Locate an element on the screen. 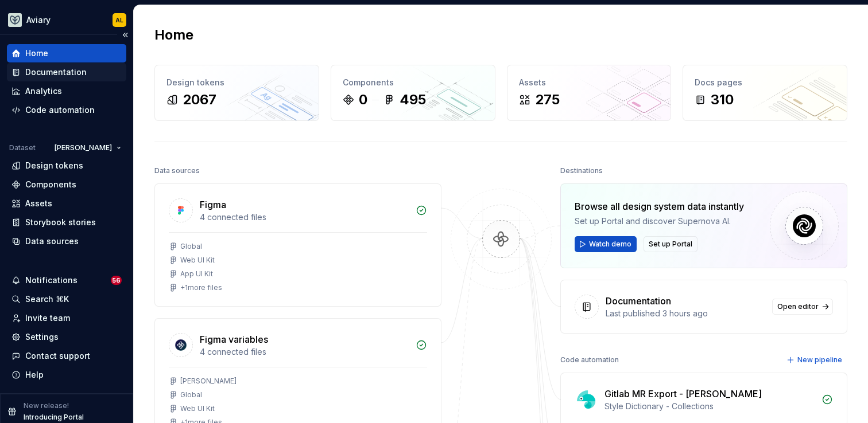 The height and width of the screenshot is (423, 868). div: Figma is located at coordinates (213, 205).